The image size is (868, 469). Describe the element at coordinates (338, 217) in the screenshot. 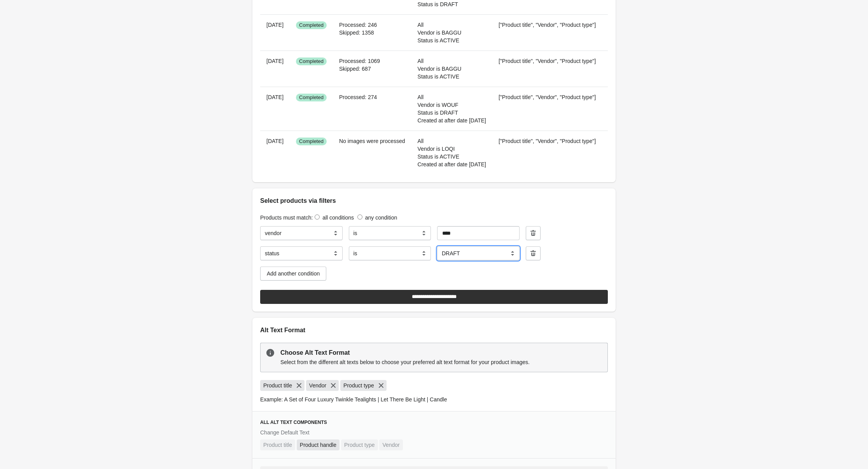

I see `label: all conditions` at that location.